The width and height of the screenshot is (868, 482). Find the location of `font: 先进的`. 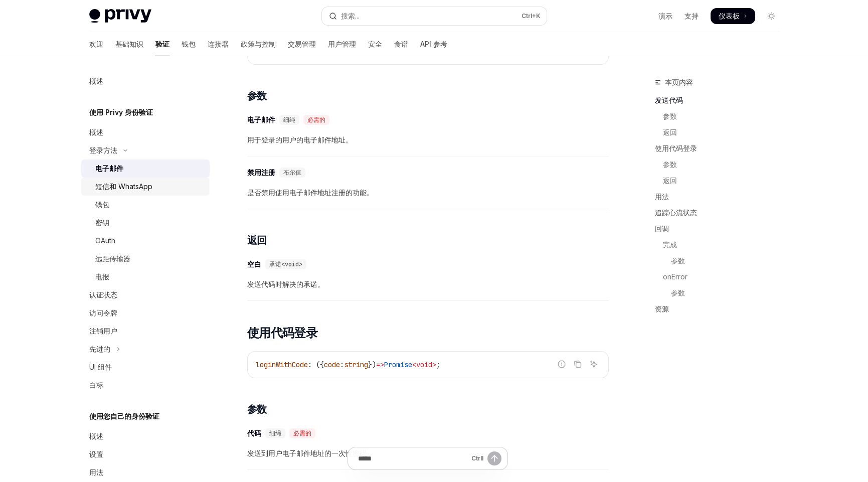

font: 先进的 is located at coordinates (100, 349).